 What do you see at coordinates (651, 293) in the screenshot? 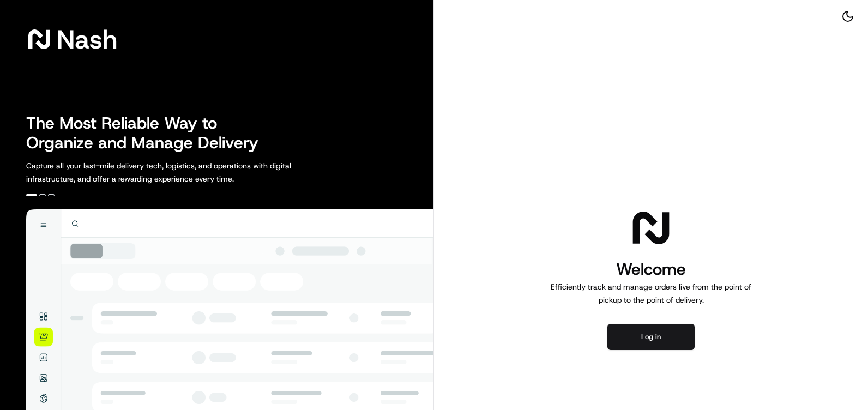
I see `p: Efficiently track and manage orders live from the point of pickup to the point of delivery.` at bounding box center [651, 293].